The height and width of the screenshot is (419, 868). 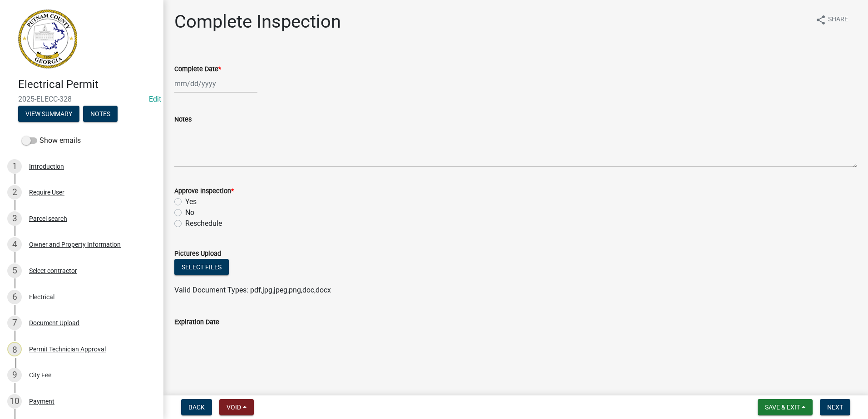 What do you see at coordinates (42, 401) in the screenshot?
I see `div: Payment` at bounding box center [42, 401].